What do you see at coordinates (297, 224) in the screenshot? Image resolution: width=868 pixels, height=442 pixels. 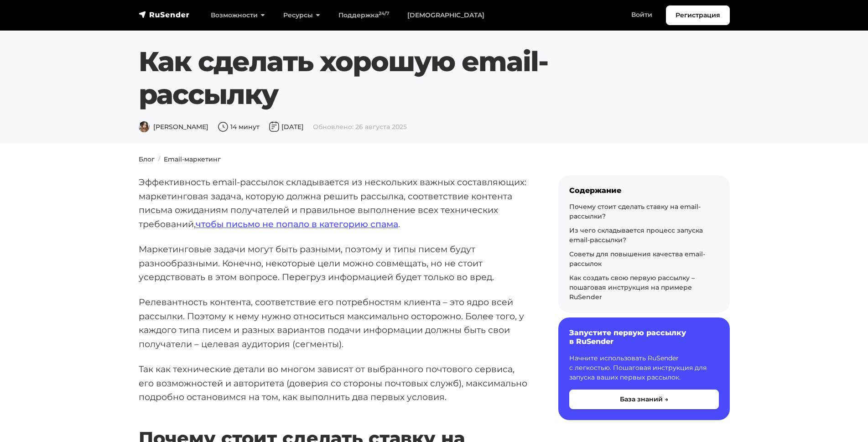 I see `a: чтобы письмо не попало в категорию спама` at bounding box center [297, 224].